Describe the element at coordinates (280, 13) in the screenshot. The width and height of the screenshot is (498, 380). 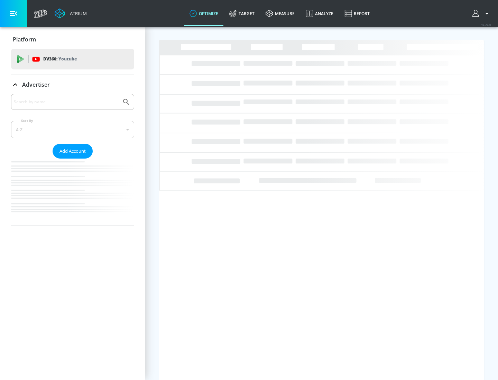
I see `a: measure` at that location.